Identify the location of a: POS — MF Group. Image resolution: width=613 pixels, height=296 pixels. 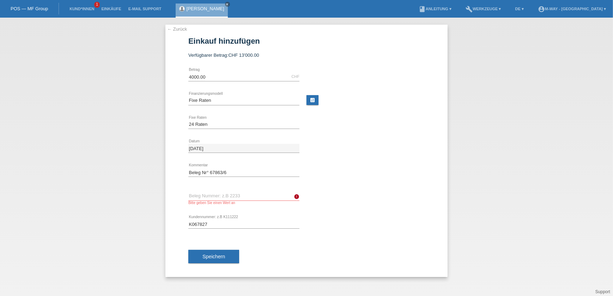
(29, 8).